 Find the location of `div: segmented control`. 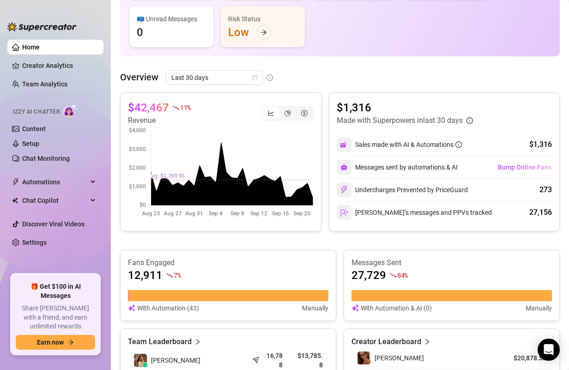

div: segmented control is located at coordinates (288, 113).